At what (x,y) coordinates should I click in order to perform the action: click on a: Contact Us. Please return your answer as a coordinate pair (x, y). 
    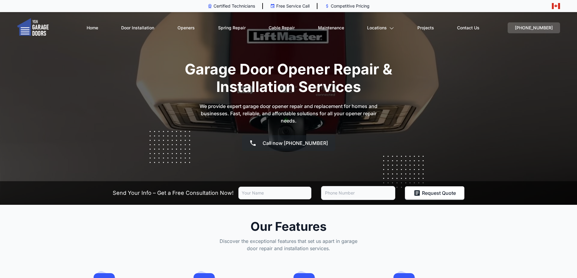
    Looking at the image, I should click on (468, 28).